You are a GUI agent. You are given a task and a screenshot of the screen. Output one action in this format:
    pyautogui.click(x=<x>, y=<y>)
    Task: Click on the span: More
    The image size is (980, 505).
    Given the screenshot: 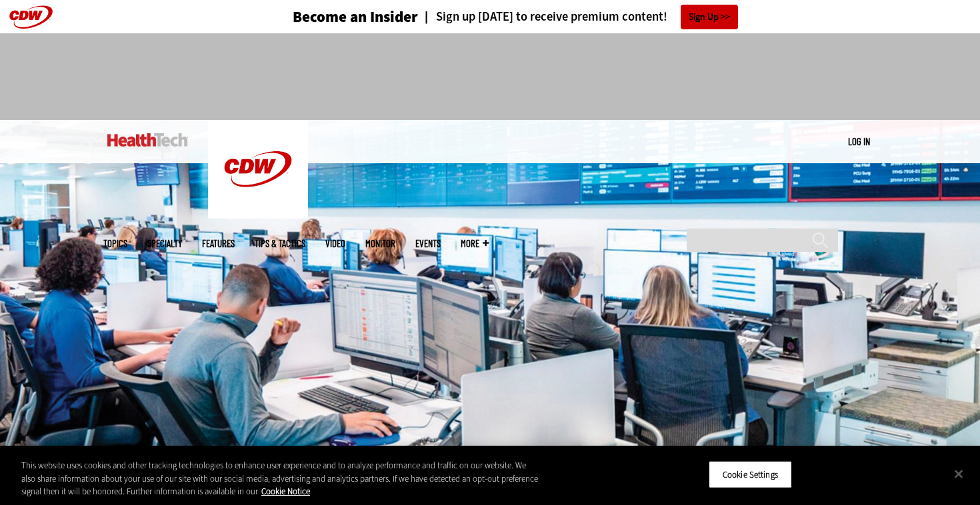 What is the action you would take?
    pyautogui.click(x=474, y=243)
    